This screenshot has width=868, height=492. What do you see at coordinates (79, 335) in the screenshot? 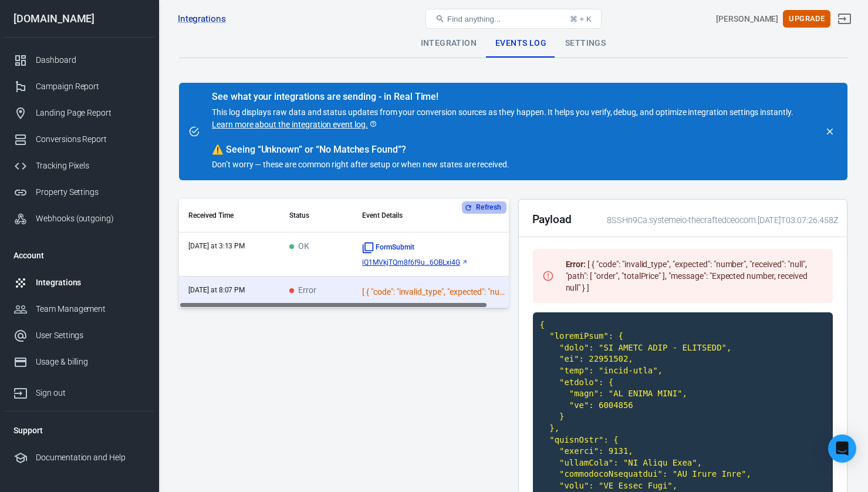
I see `a: User Settings` at bounding box center [79, 335].